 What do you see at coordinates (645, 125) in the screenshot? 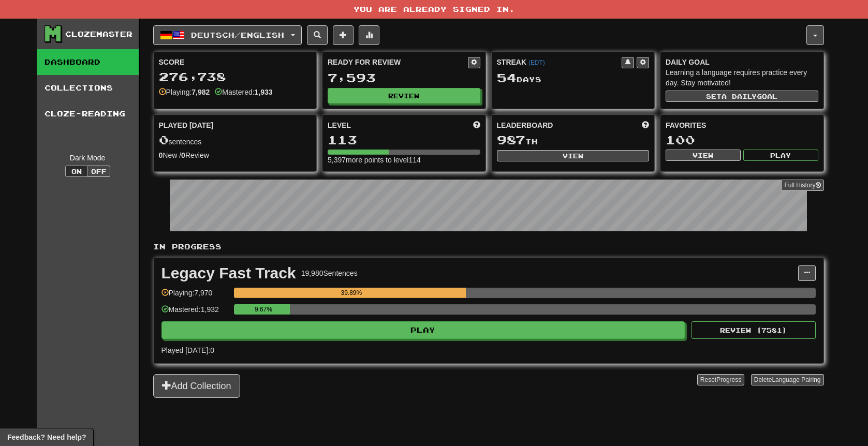
I see `span: This week in points, UTC` at bounding box center [645, 125].